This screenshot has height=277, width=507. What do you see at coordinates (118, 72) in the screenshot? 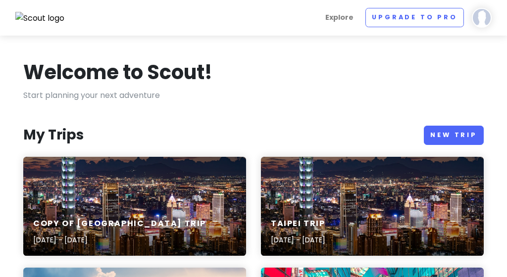
I see `h1: Welcome to Scout!` at bounding box center [118, 72].